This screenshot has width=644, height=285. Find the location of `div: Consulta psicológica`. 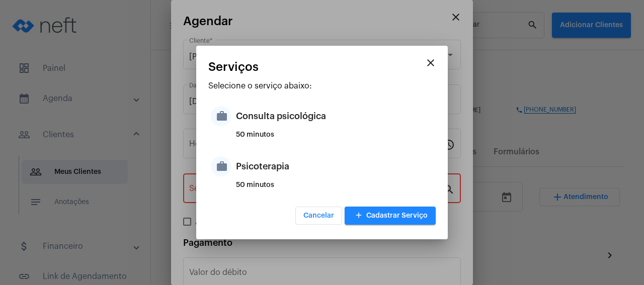

div: Consulta psicológica is located at coordinates (334, 116).